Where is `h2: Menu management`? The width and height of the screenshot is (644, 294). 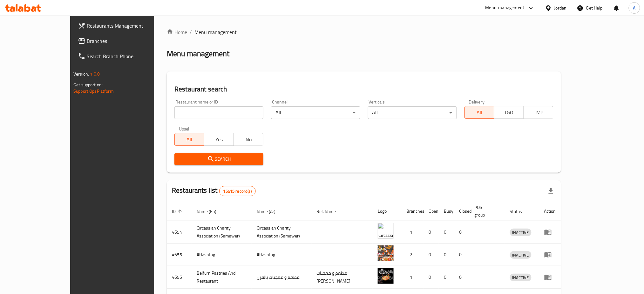
h2: Menu management is located at coordinates (198, 54).